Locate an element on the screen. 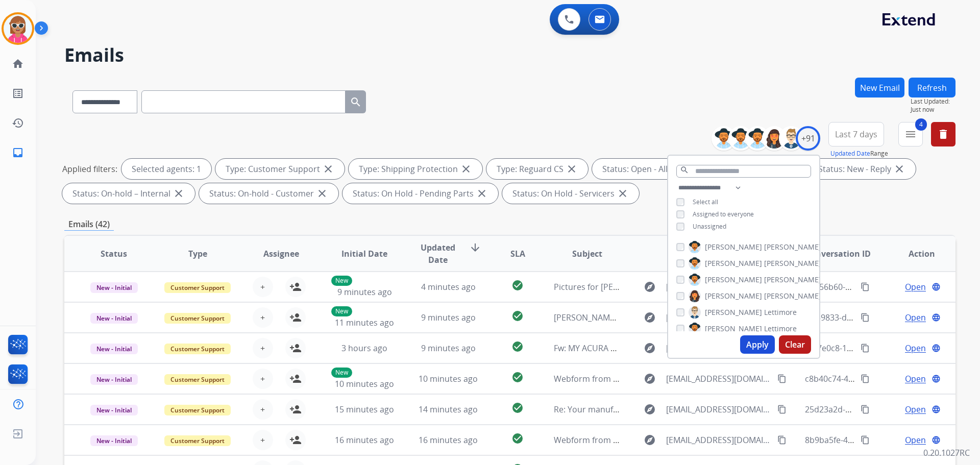 Image resolution: width=980 pixels, height=465 pixels. mat-icon: search is located at coordinates (685, 170).